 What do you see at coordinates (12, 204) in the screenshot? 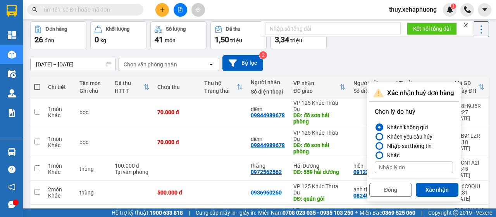
I see `span: message` at bounding box center [12, 204].